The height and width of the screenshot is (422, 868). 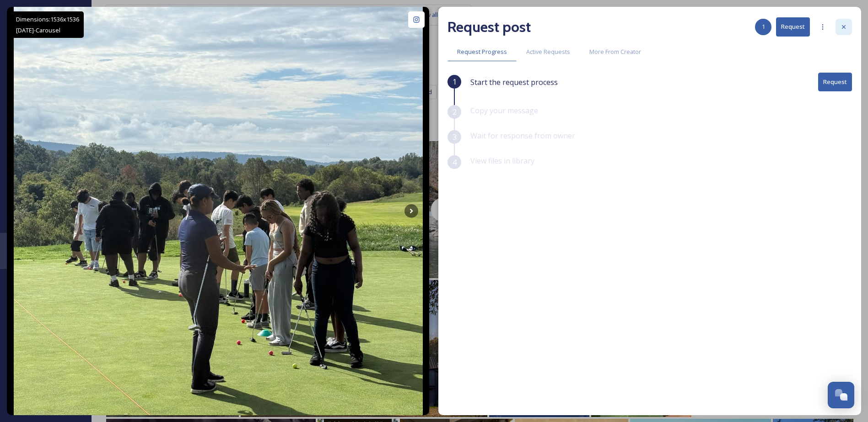 I want to click on span: Start the request process, so click(x=513, y=82).